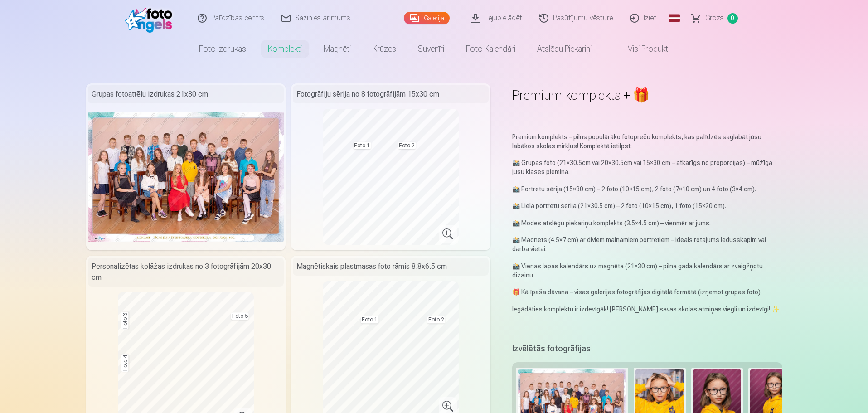  What do you see at coordinates (733, 18) in the screenshot?
I see `span: 0` at bounding box center [733, 18].